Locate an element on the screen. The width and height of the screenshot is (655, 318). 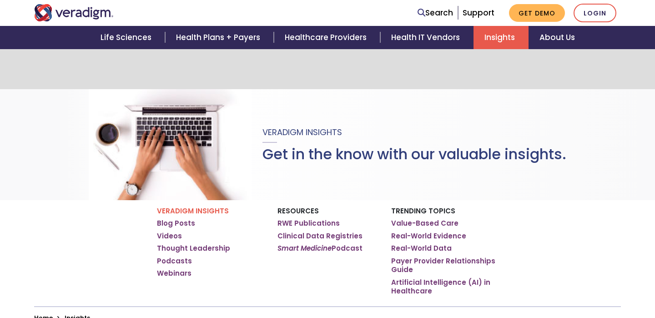
a: Value-Based Care is located at coordinates (425, 223).